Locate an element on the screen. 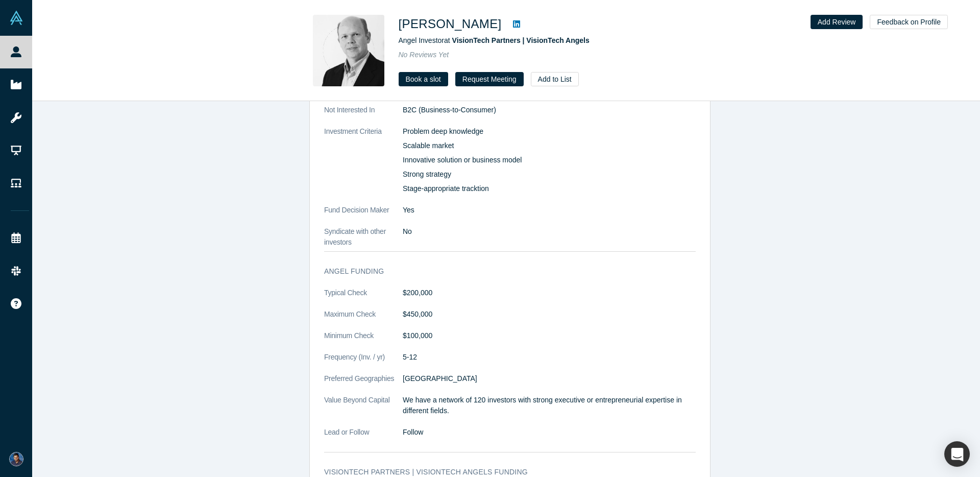 The height and width of the screenshot is (477, 980). p: Innovative solution or business model is located at coordinates (549, 159).